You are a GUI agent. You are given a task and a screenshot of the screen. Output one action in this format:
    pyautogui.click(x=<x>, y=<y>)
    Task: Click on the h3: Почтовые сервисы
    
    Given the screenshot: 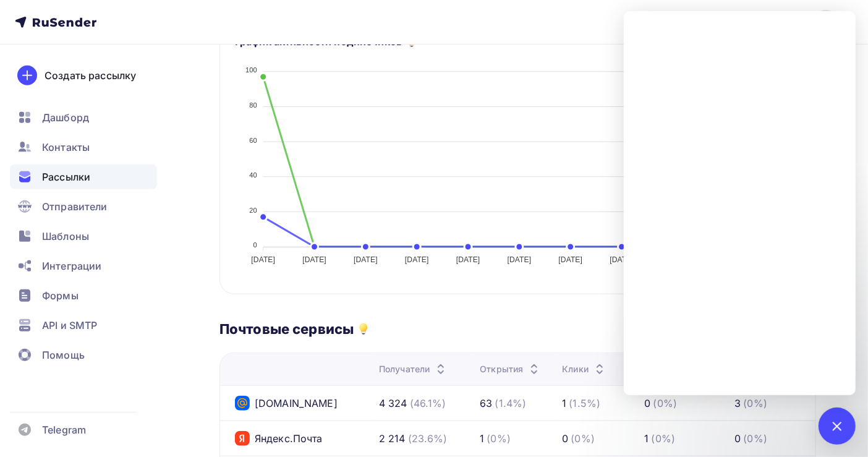 What is the action you would take?
    pyautogui.click(x=286, y=329)
    